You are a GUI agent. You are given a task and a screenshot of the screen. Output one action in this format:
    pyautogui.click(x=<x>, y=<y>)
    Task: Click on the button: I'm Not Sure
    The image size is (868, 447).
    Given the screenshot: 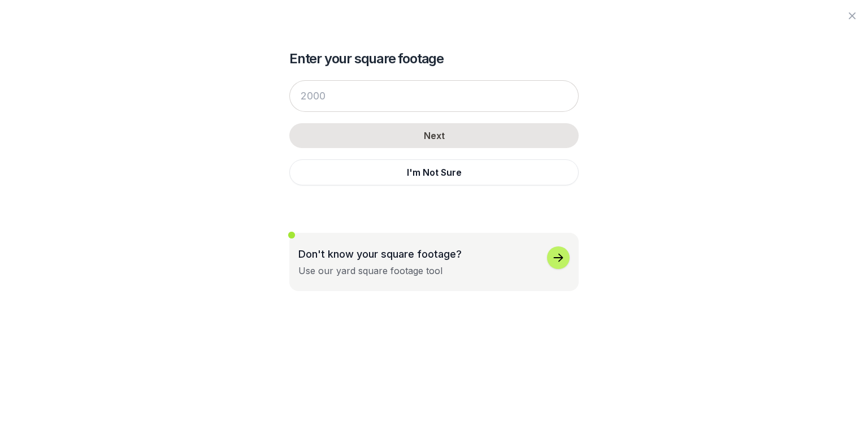 What is the action you would take?
    pyautogui.click(x=434, y=173)
    